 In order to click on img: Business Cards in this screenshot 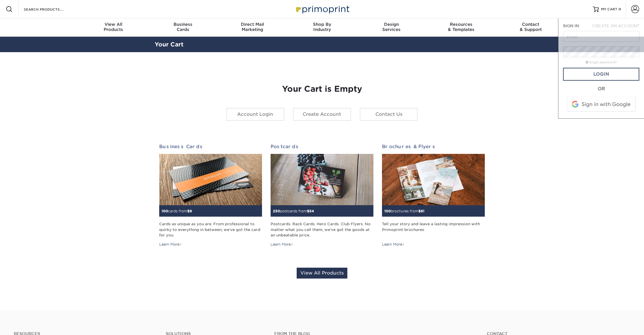, I will do `click(211, 180)`.